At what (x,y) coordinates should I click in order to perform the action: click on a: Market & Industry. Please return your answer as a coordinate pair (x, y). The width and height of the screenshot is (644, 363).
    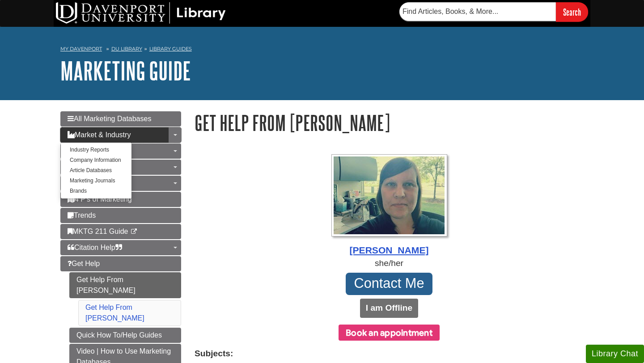
    Looking at the image, I should click on (121, 135).